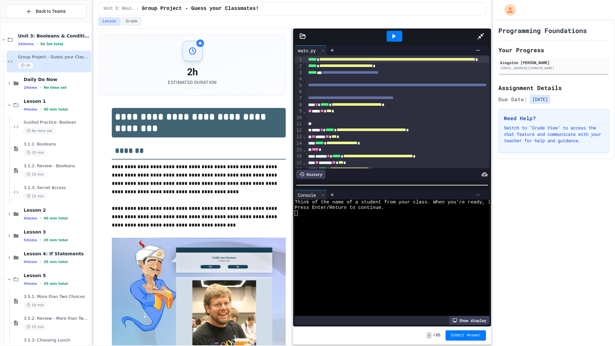 The width and height of the screenshot is (615, 346). I want to click on span: 5 items, so click(30, 240).